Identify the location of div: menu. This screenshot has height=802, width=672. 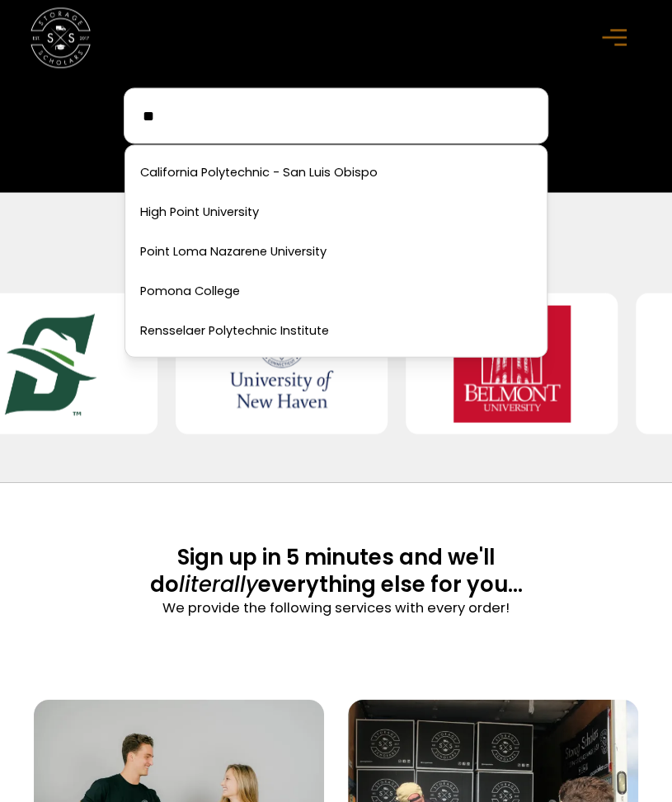
(617, 37).